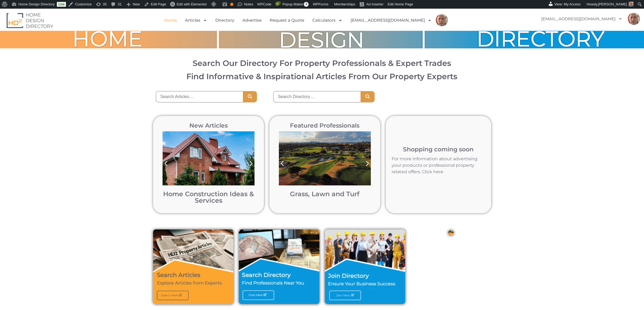 The height and width of the screenshot is (310, 644). What do you see at coordinates (327, 20) in the screenshot?
I see `a: Calculators` at bounding box center [327, 20].